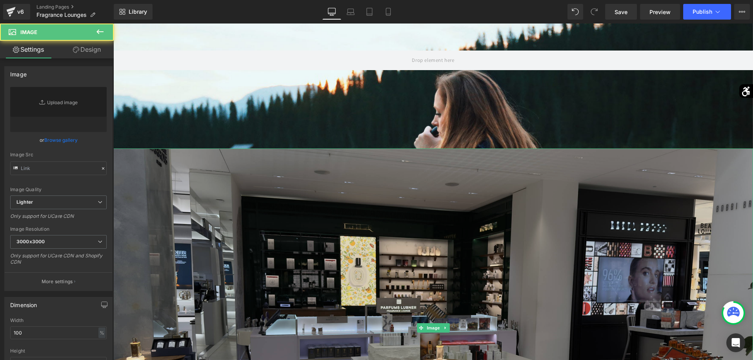  What do you see at coordinates (58, 333) in the screenshot?
I see `input: auto` at bounding box center [58, 333].